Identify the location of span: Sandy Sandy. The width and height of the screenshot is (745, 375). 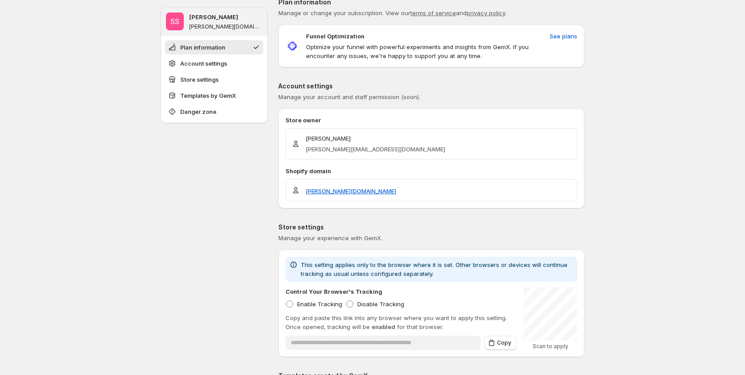
(175, 21).